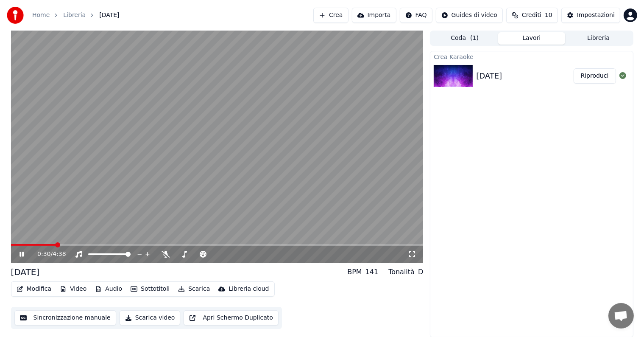 Image resolution: width=644 pixels, height=337 pixels. What do you see at coordinates (469, 15) in the screenshot?
I see `button: Guides di video` at bounding box center [469, 15].